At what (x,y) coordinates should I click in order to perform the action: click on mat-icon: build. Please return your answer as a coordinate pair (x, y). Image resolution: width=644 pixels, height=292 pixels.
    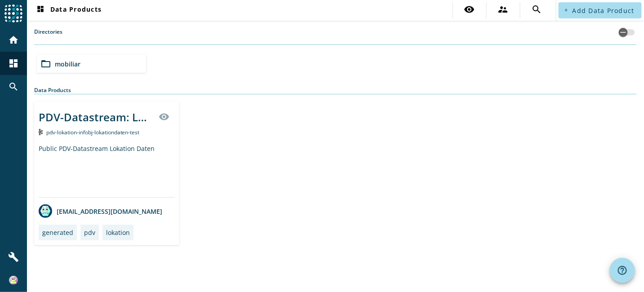
    Looking at the image, I should click on (13, 257).